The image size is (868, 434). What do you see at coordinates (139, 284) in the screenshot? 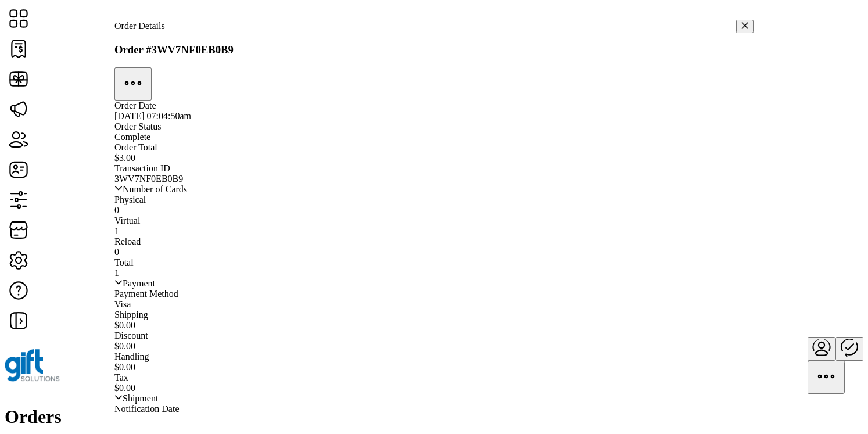
I see `span: Payment` at bounding box center [139, 284].